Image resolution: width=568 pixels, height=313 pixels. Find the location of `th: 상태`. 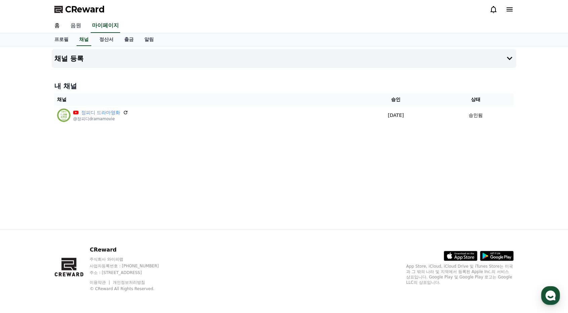

th: 상태 is located at coordinates (475, 99).